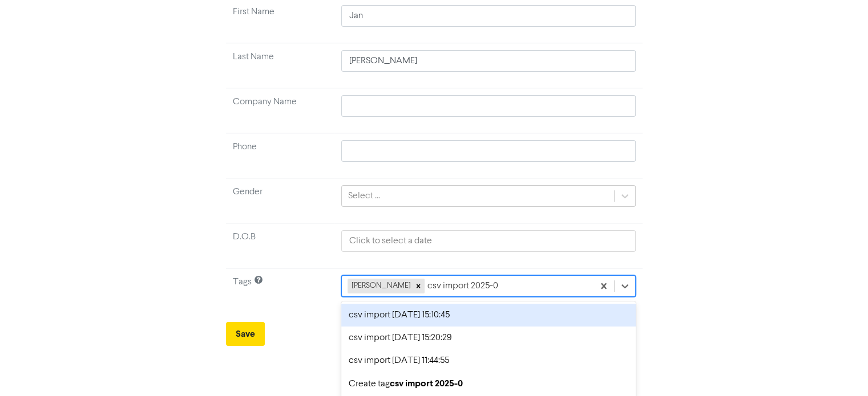  Describe the element at coordinates (280, 291) in the screenshot. I see `td: Tags` at that location.